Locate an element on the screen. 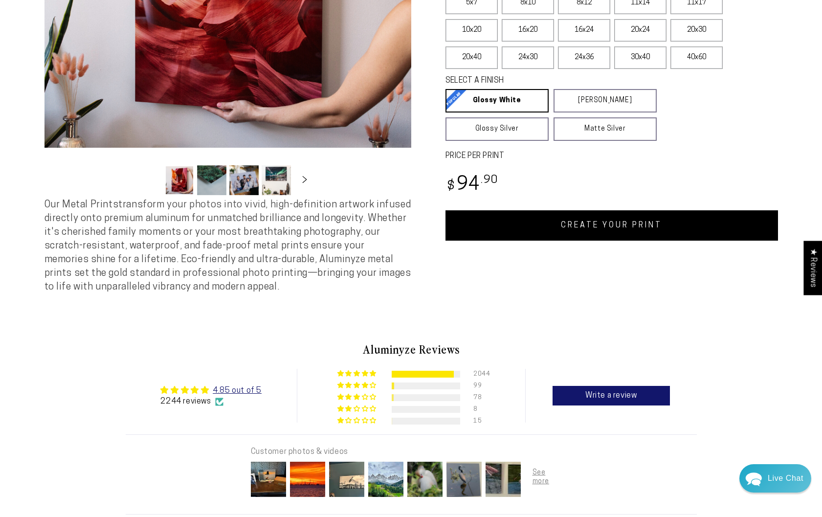  label: 40x60 is located at coordinates (696, 58).